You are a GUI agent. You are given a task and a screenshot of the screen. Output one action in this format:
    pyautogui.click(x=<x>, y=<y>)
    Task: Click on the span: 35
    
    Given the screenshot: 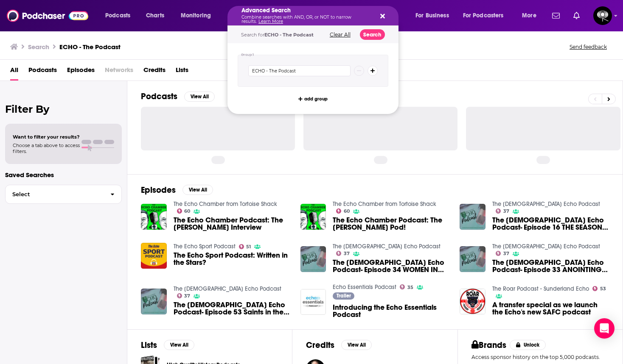 What is the action you would take?
    pyautogui.click(x=410, y=288)
    